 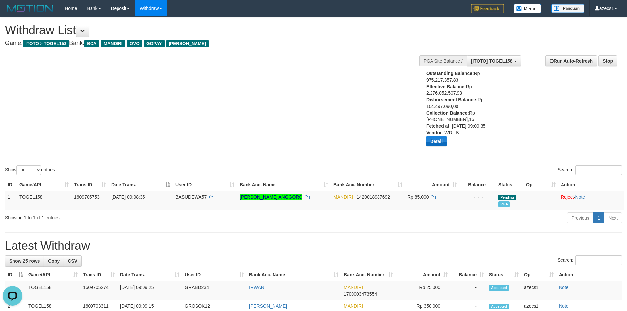 I want to click on th: Date Trans.: activate to sort column descending, so click(x=141, y=185).